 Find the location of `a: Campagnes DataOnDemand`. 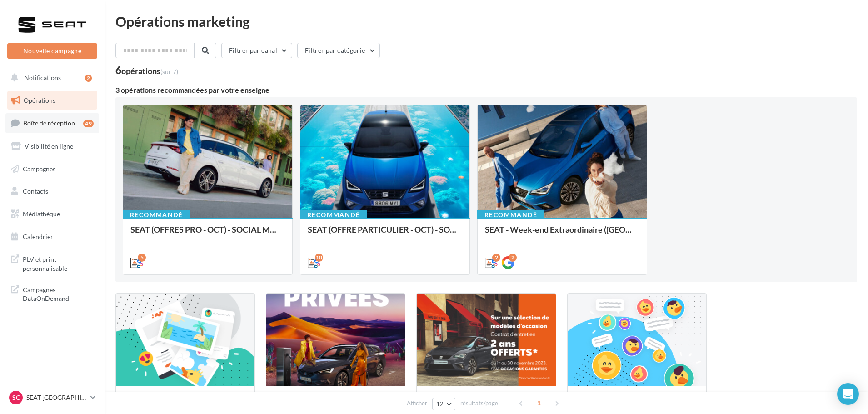

a: Campagnes DataOnDemand is located at coordinates (52, 293).